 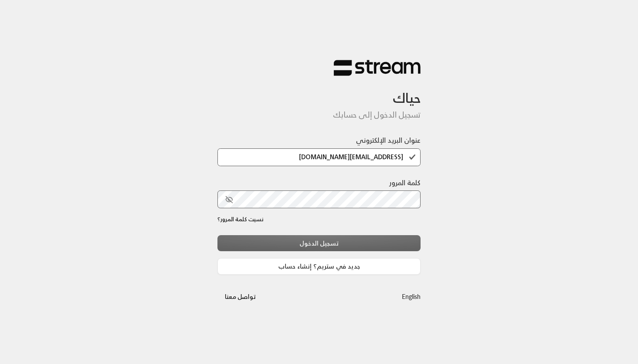 What do you see at coordinates (377, 68) in the screenshot?
I see `img: Stream Logo` at bounding box center [377, 68].